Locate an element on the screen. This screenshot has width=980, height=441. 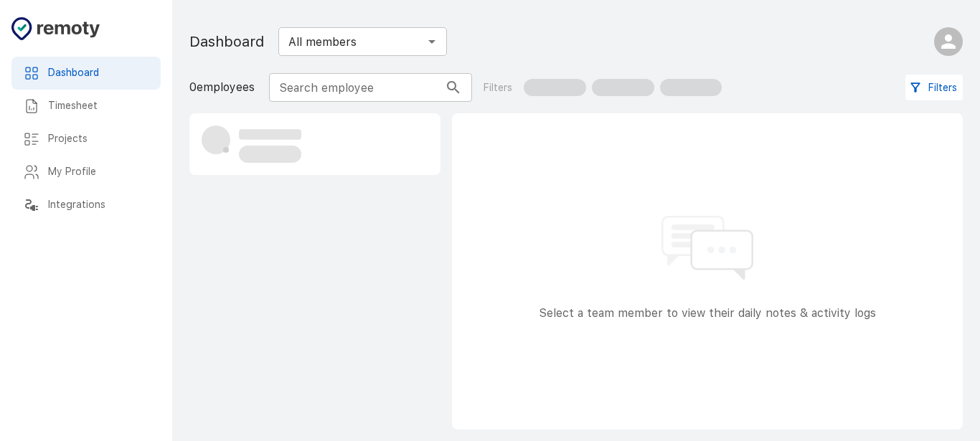
h6: Projects is located at coordinates (98, 139).